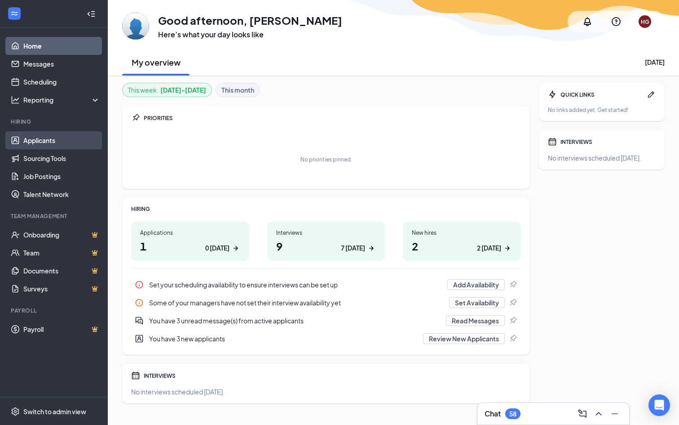  What do you see at coordinates (156, 62) in the screenshot?
I see `h2: My overview` at bounding box center [156, 62].